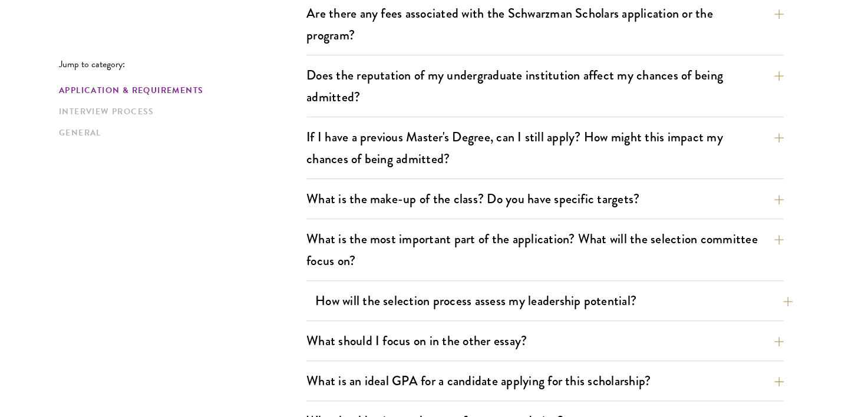 This screenshot has width=868, height=417. I want to click on button: Does the reputation of my undergraduate institution affect my chances of being admitted?, so click(545, 86).